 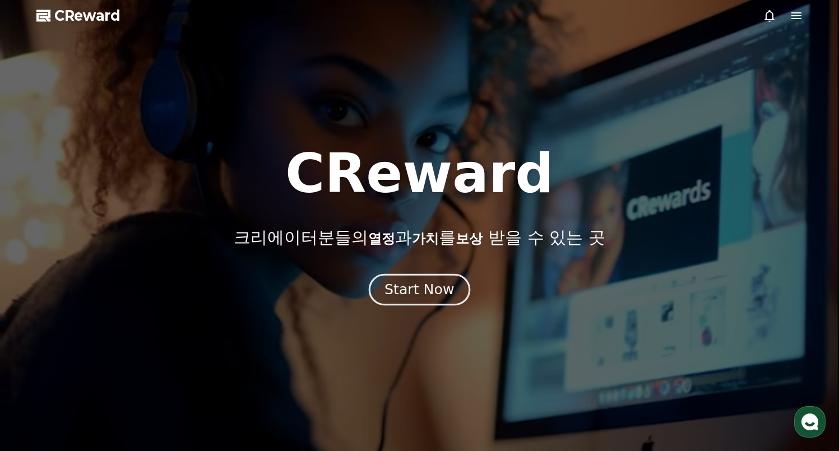 What do you see at coordinates (109, 369) in the screenshot?
I see `a: 대화` at bounding box center [109, 369].